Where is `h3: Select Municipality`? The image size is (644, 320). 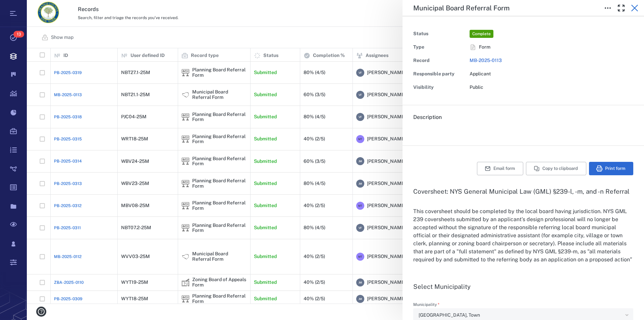 h3: Select Municipality is located at coordinates (523, 287).